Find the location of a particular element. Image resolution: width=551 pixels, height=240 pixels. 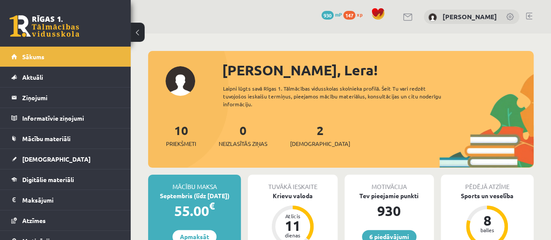

span: mP is located at coordinates (339, 14).